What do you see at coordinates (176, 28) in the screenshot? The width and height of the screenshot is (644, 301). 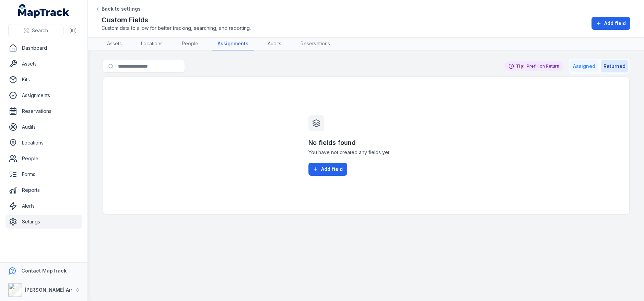 I see `span: Custom data to allow for better tracking, searching, and reporting.` at bounding box center [176, 28].